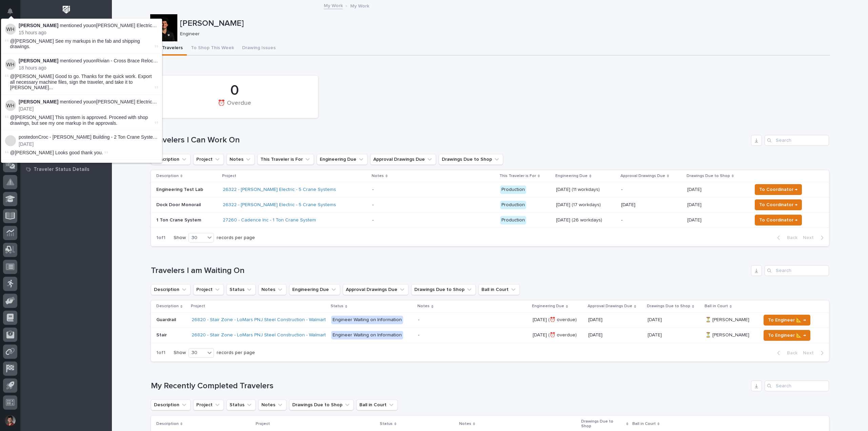  Describe the element at coordinates (814, 237) in the screenshot. I see `button: Next` at that location.